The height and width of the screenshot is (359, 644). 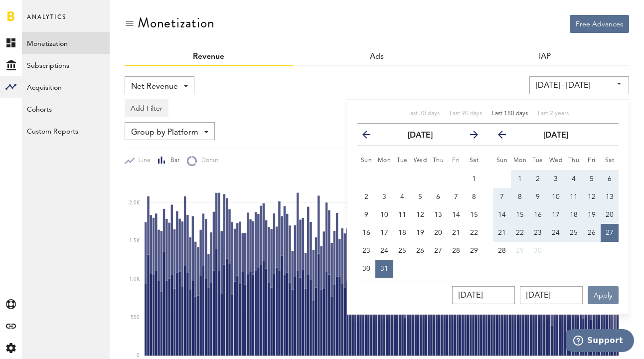 I want to click on button: 27, so click(x=438, y=251).